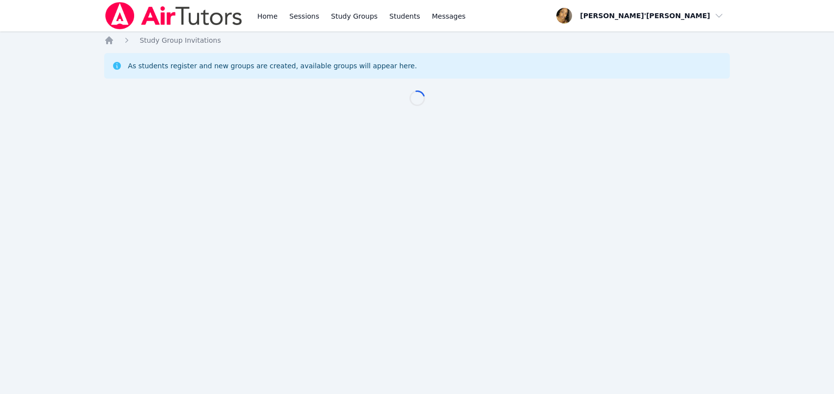 This screenshot has width=834, height=394. Describe the element at coordinates (272, 66) in the screenshot. I see `div: As students register and new groups are created, available groups will appear here.` at that location.